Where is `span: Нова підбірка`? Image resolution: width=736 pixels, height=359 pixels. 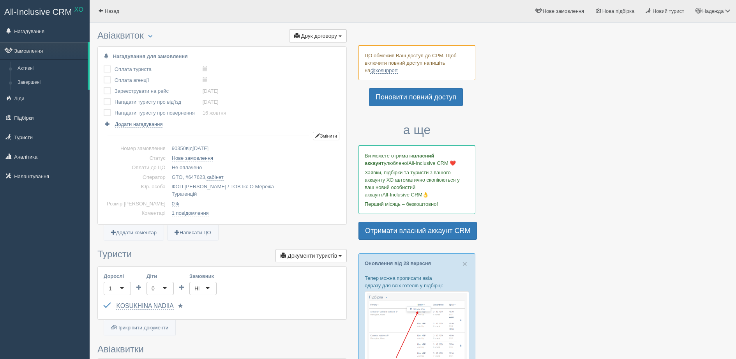 span: Нова підбірка is located at coordinates (619, 11).